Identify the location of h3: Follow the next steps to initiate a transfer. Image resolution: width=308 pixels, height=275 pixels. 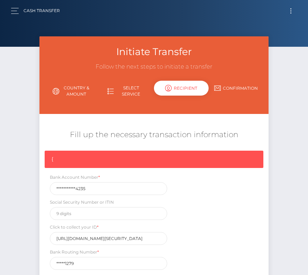
(154, 67).